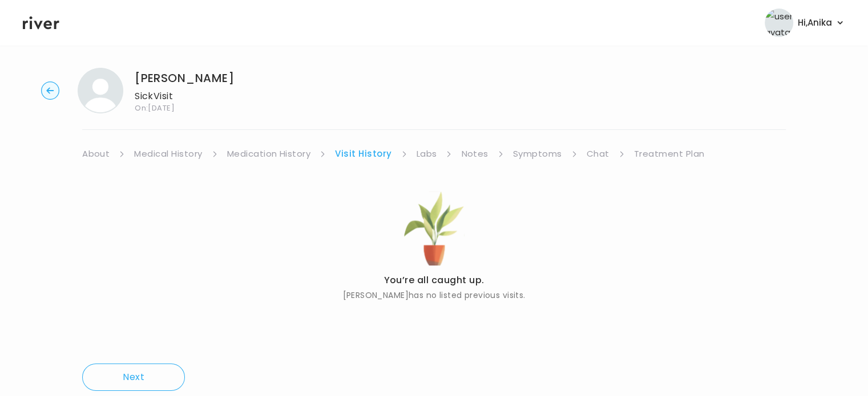  Describe the element at coordinates (598, 154) in the screenshot. I see `a: Chat` at that location.